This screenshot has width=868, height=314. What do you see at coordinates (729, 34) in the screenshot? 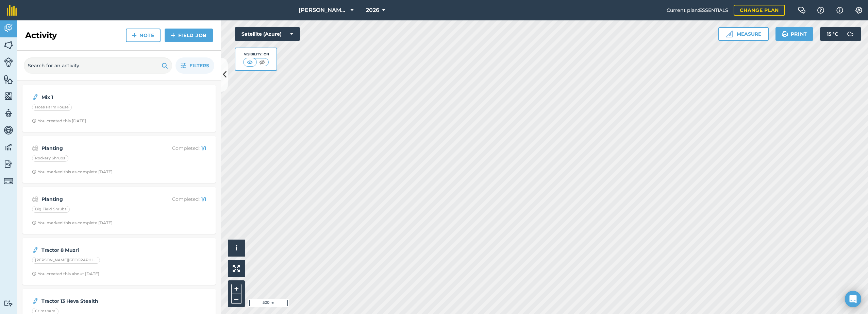
I see `img: Ruler icon` at bounding box center [729, 34].